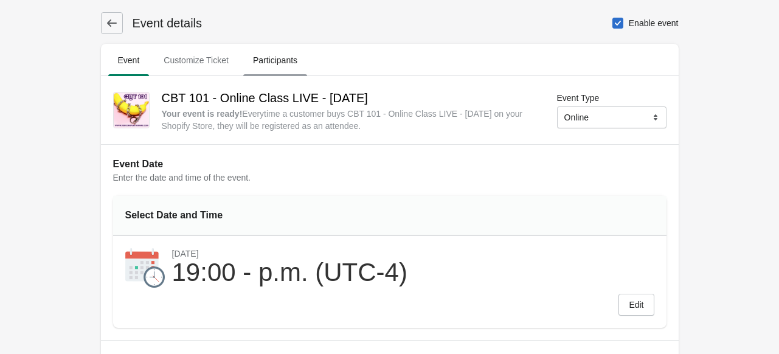 The width and height of the screenshot is (779, 354). I want to click on img: CBTApril13.png, so click(131, 110).